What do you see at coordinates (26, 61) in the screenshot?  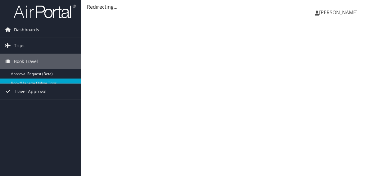 I see `span: Book Travel` at bounding box center [26, 61].